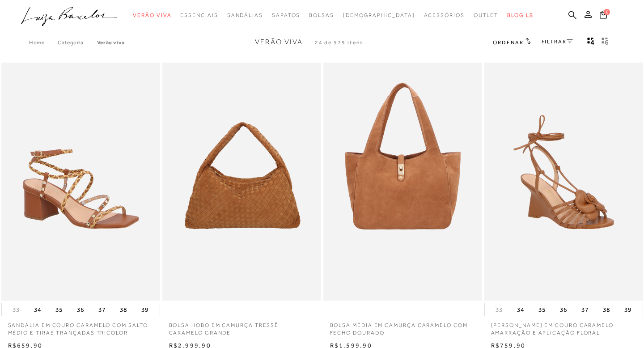  What do you see at coordinates (403, 182) in the screenshot?
I see `a: BOLSA MÉDIA EM CAMURÇA CARAMELO COM FECHO DOURADO BOLSA MÉDIA EM CAMURÇA CARAMELO COM FECHO DOURADO` at bounding box center [403, 182].